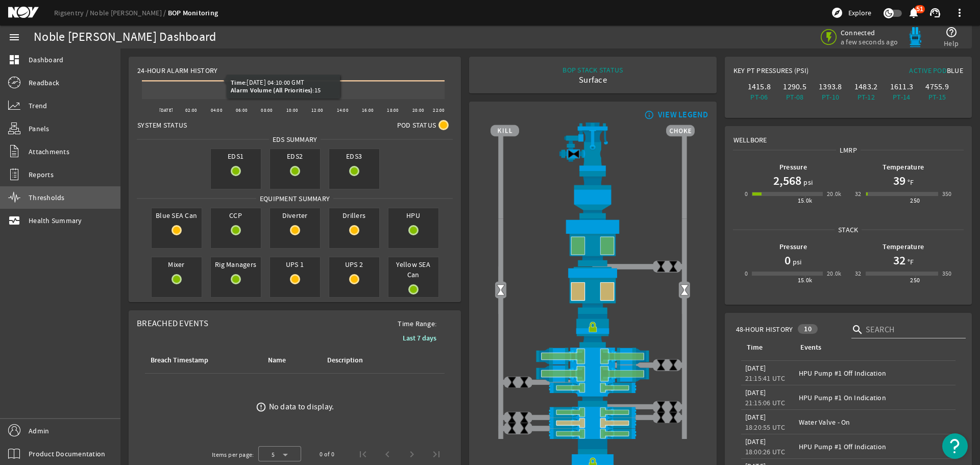  I want to click on span: Blue, so click(955, 71).